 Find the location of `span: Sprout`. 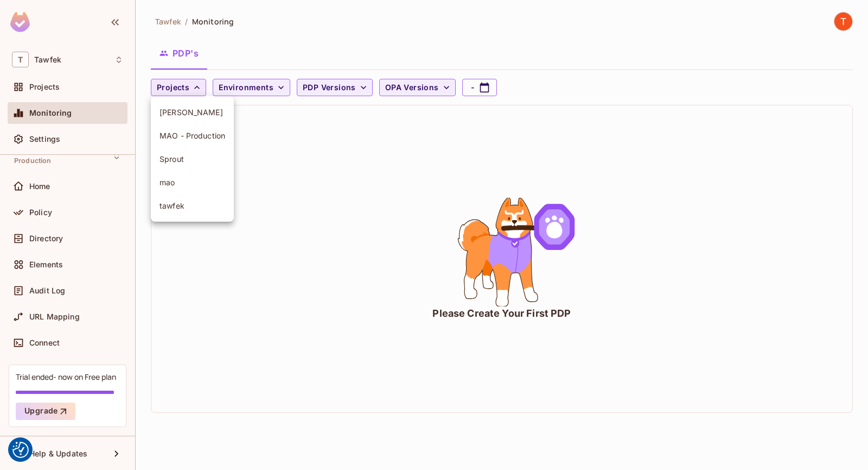

span: Sprout is located at coordinates (192, 159).